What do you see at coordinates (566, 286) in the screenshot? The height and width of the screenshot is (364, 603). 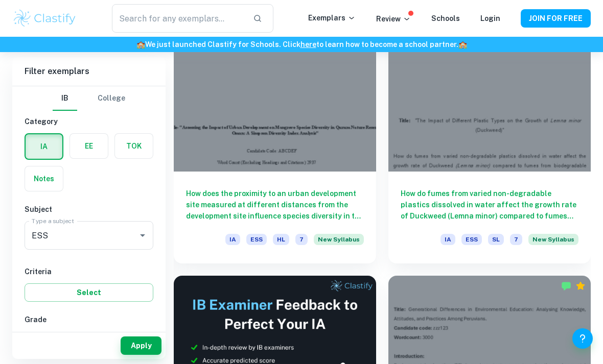 I see `img: Marked` at bounding box center [566, 286].